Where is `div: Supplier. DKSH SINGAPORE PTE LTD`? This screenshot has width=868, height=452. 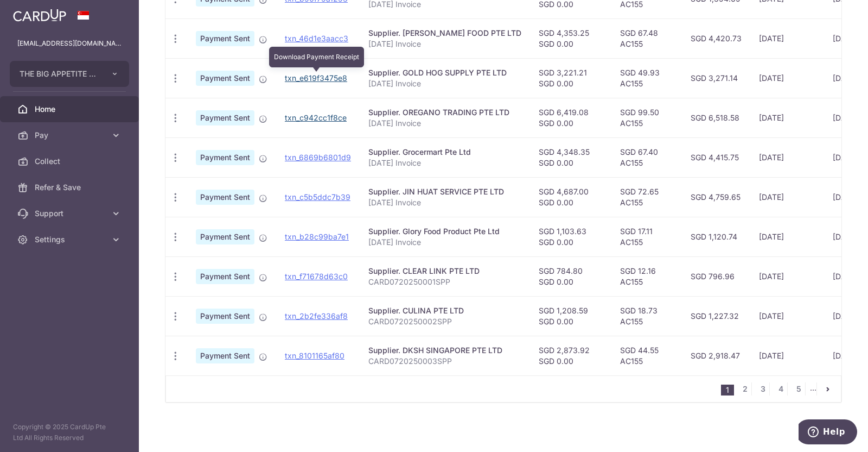 div: Supplier. DKSH SINGAPORE PTE LTD is located at coordinates (445, 350).